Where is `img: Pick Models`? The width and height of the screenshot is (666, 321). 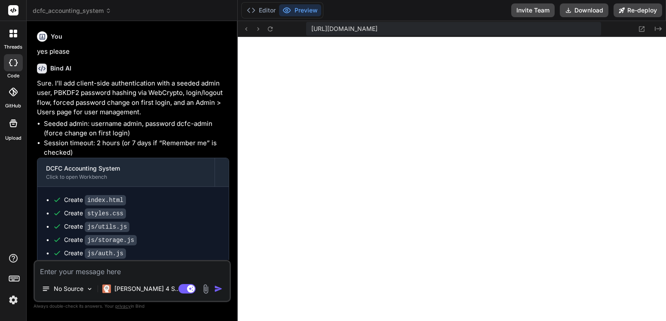 img: Pick Models is located at coordinates (89, 289).